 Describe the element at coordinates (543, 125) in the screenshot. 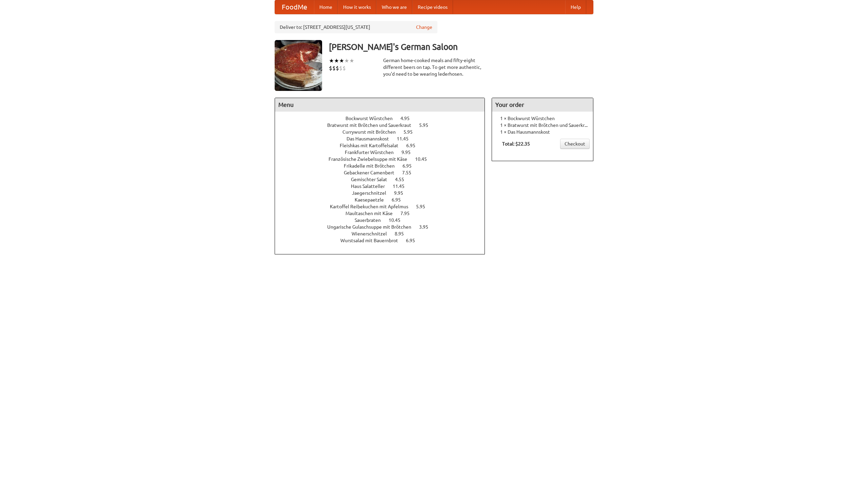

I see `li: 1 × Bratwurst mit Brötchen und Sauerkraut` at that location.